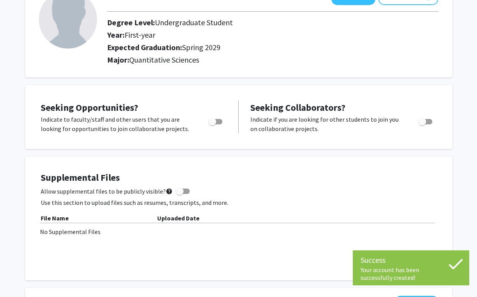  What do you see at coordinates (239, 202) in the screenshot?
I see `p: Use this section to upload files such as resumes, transcripts, and more.` at bounding box center [239, 202].